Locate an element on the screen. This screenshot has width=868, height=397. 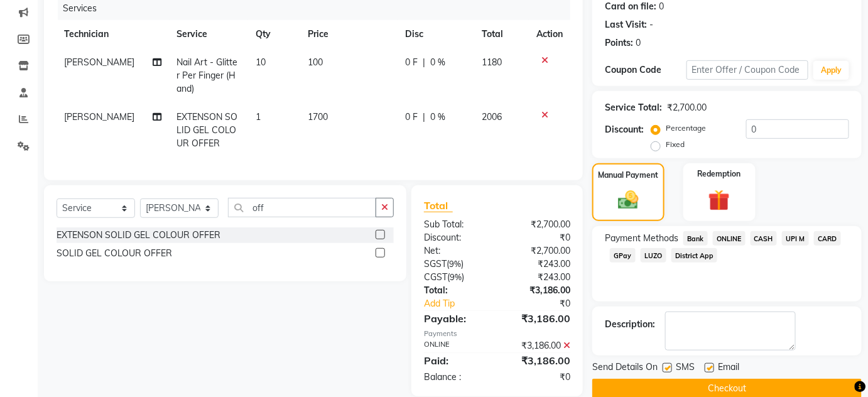
label: Redemption is located at coordinates (719, 174).